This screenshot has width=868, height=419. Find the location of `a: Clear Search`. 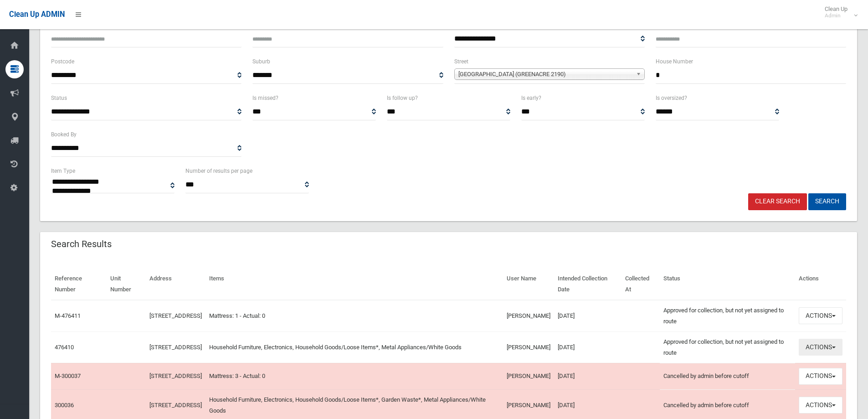

a: Clear Search is located at coordinates (778, 202).